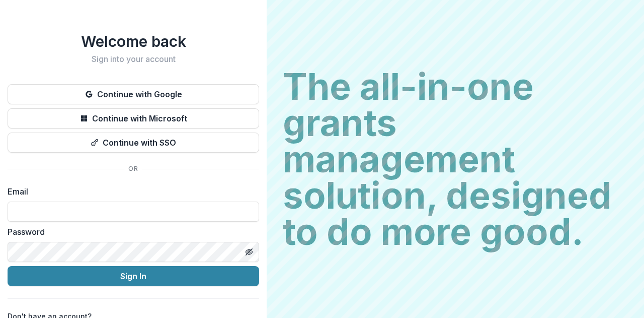 The width and height of the screenshot is (644, 318). Describe the element at coordinates (133, 118) in the screenshot. I see `button: Continue with Microsoft` at that location.